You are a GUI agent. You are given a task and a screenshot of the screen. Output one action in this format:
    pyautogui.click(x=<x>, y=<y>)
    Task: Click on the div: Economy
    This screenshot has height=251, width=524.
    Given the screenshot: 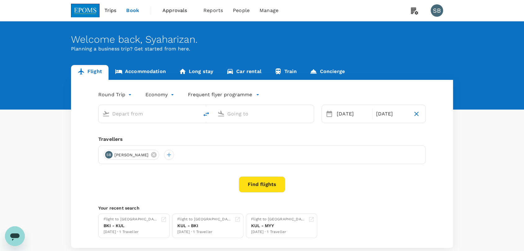 What is the action you would take?
    pyautogui.click(x=160, y=95)
    